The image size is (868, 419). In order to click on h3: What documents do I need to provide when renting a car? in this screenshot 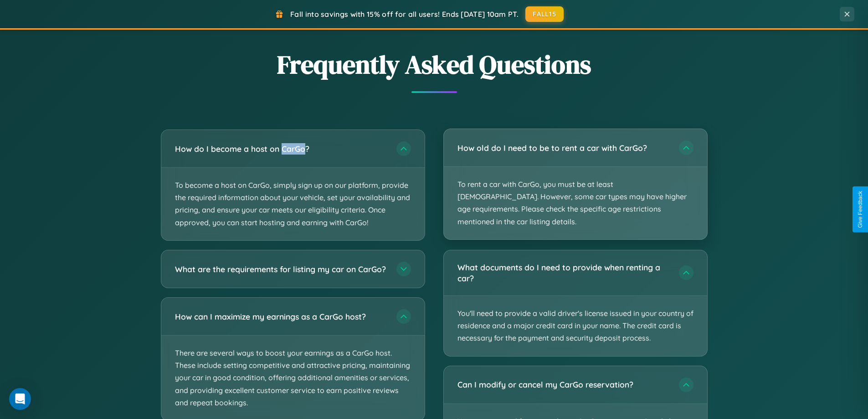, I will do `click(563, 273)`.